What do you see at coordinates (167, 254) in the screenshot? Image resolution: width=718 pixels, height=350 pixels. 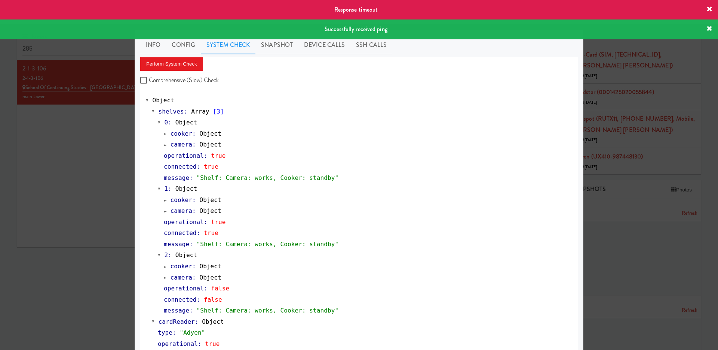 I see `span: 2` at bounding box center [167, 254].